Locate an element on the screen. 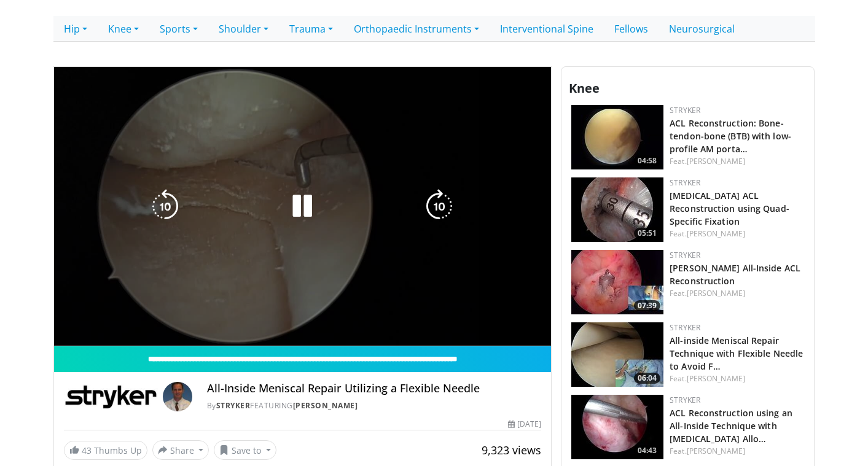 This screenshot has width=868, height=466. div: By FEATURING is located at coordinates (374, 406).